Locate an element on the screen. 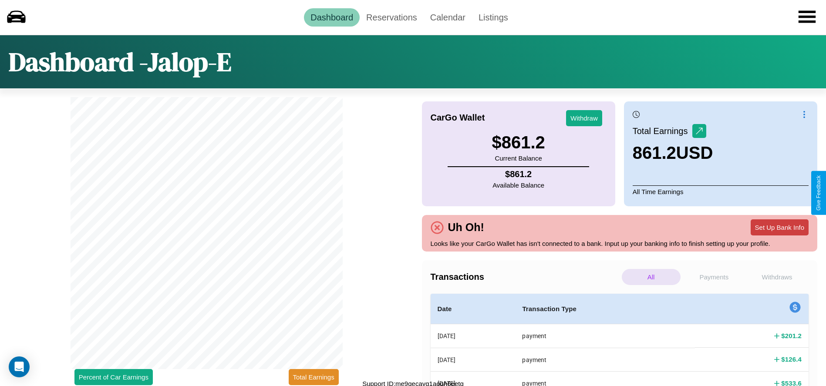  p: Looks like your CarGo Wallet has isn't connected to a bank. Input up your banking info to finish ... is located at coordinates (619, 243).